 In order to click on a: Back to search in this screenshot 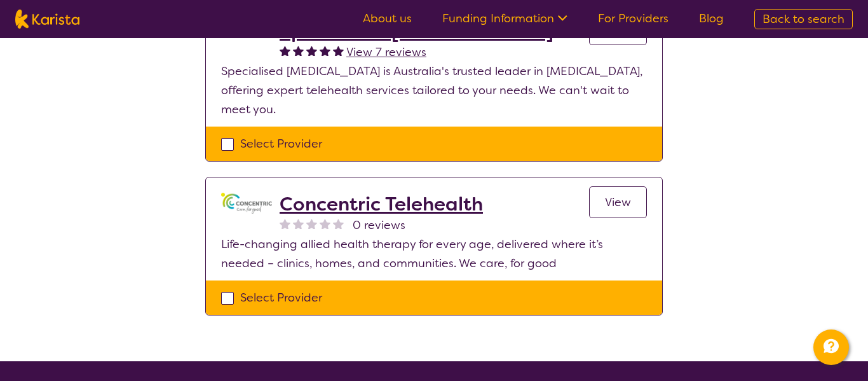, I will do `click(803, 19)`.